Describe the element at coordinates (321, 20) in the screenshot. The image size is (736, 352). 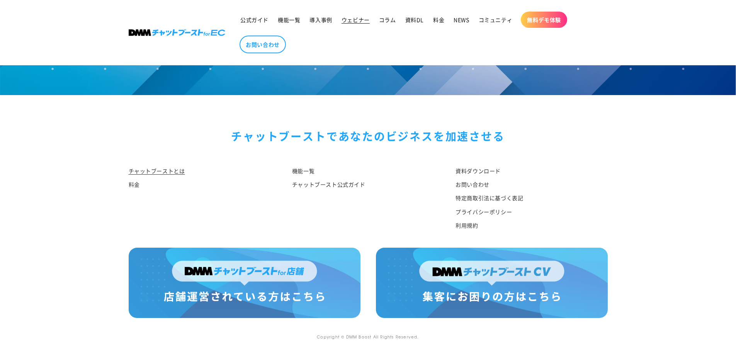
I see `a: 導入事例` at that location.